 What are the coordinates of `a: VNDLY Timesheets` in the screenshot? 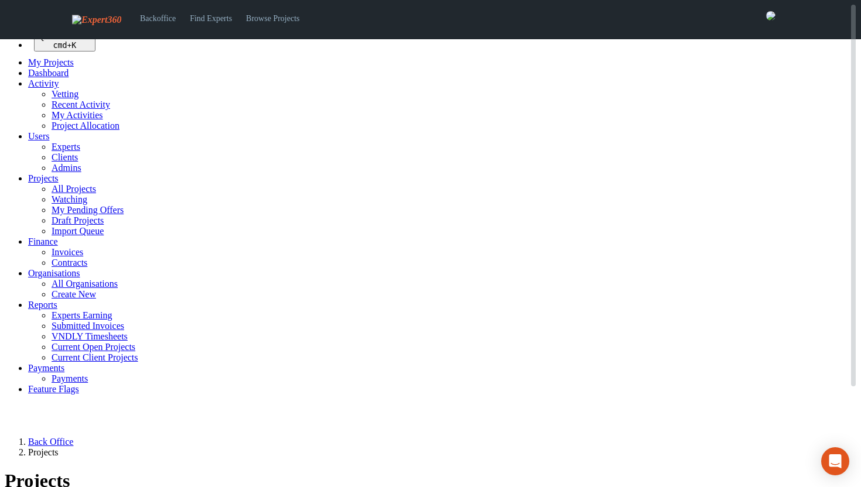 It's located at (90, 336).